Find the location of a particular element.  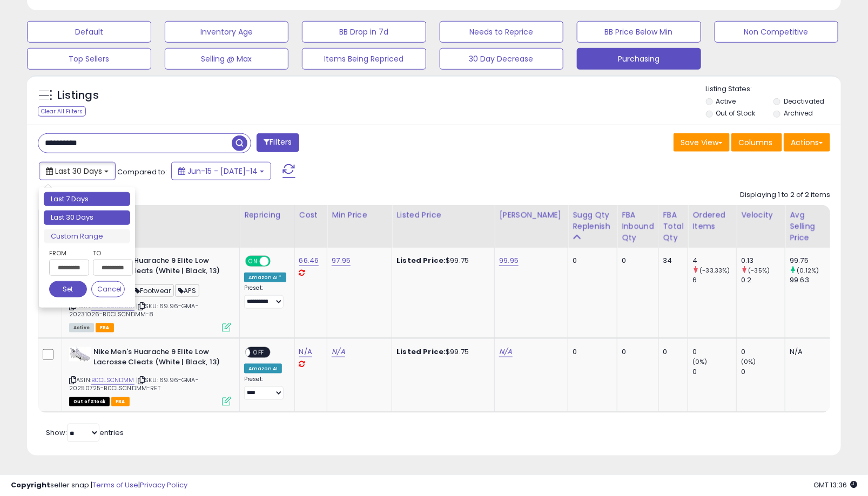

button: Needs to Reprice is located at coordinates (502, 32).